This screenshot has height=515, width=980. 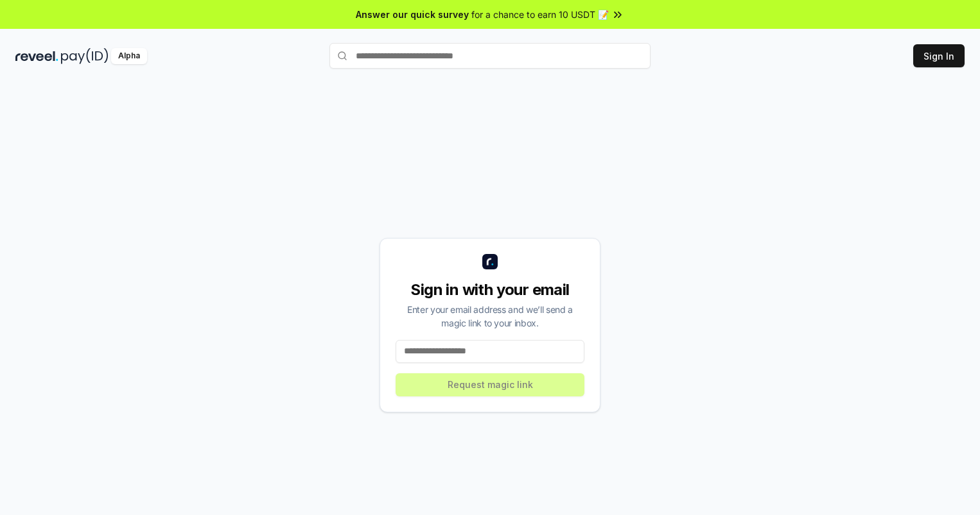 I want to click on img: logo_small, so click(x=490, y=262).